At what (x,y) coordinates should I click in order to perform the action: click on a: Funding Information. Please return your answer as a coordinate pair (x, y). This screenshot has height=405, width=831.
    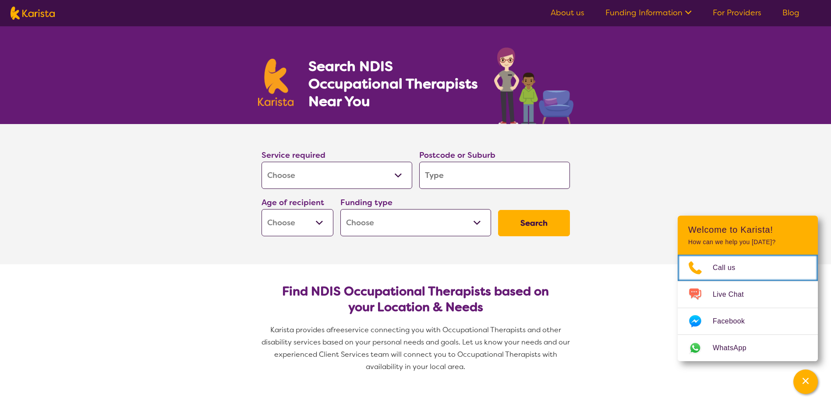
    Looking at the image, I should click on (648, 13).